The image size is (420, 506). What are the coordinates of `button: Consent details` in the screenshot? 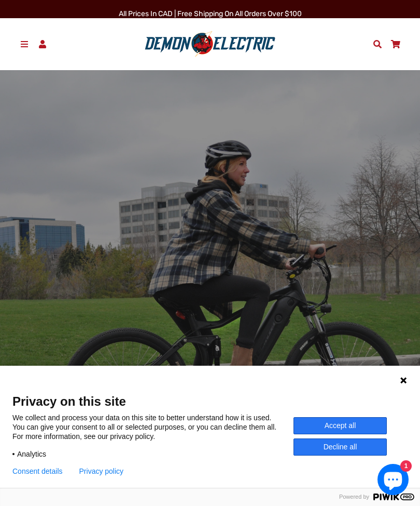 It's located at (37, 471).